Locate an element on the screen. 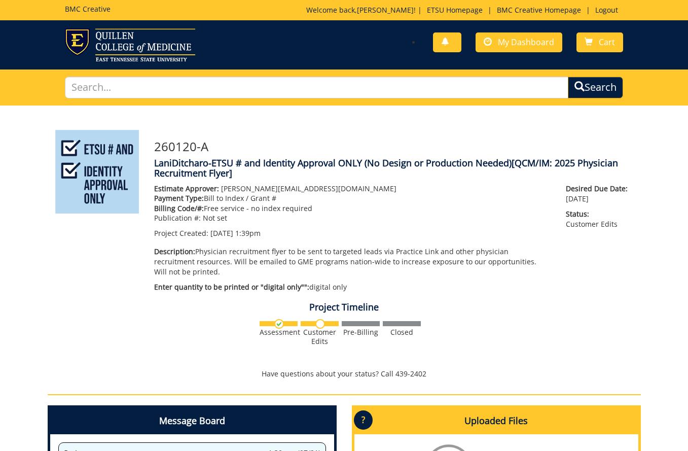  div: Closed is located at coordinates (401, 332).